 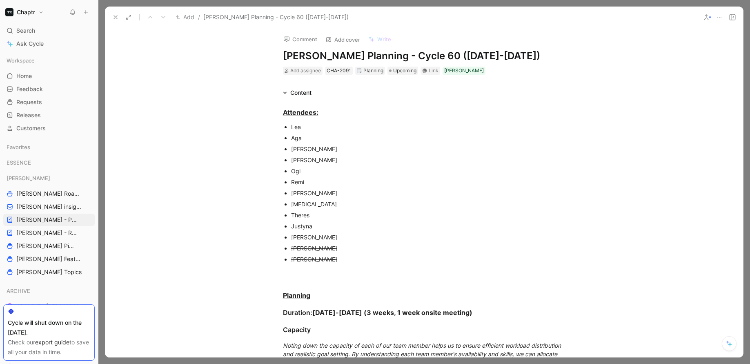 What do you see at coordinates (49, 128) in the screenshot?
I see `a: Customers` at bounding box center [49, 128].